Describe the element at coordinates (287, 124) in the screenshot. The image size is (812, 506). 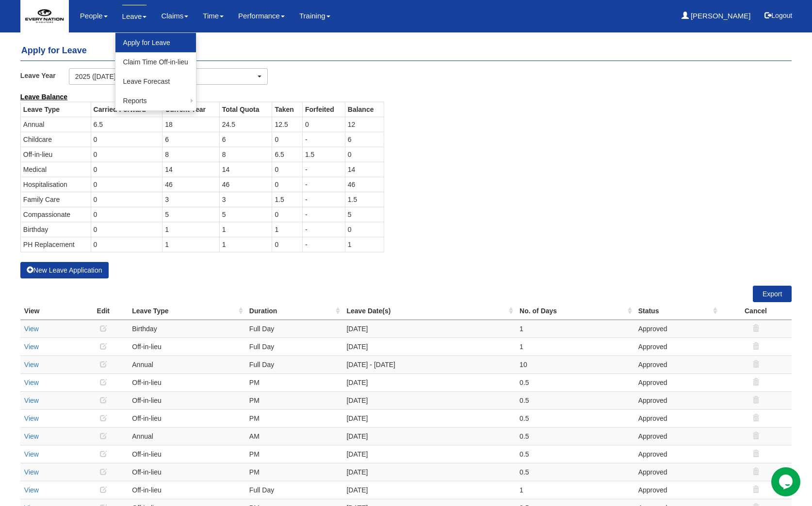
I see `td: 12.5` at that location.